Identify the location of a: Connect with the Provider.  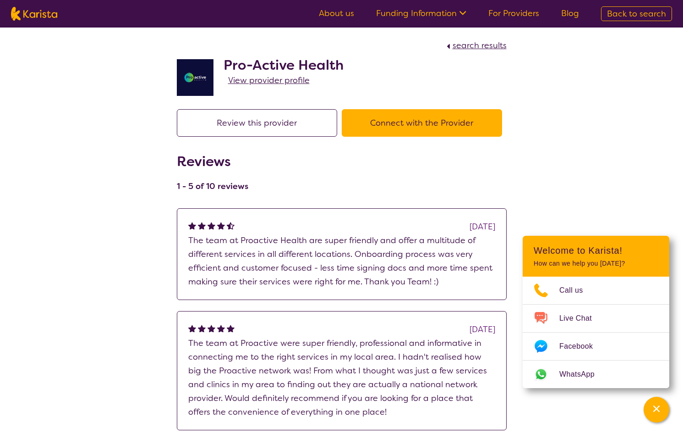
(424, 123).